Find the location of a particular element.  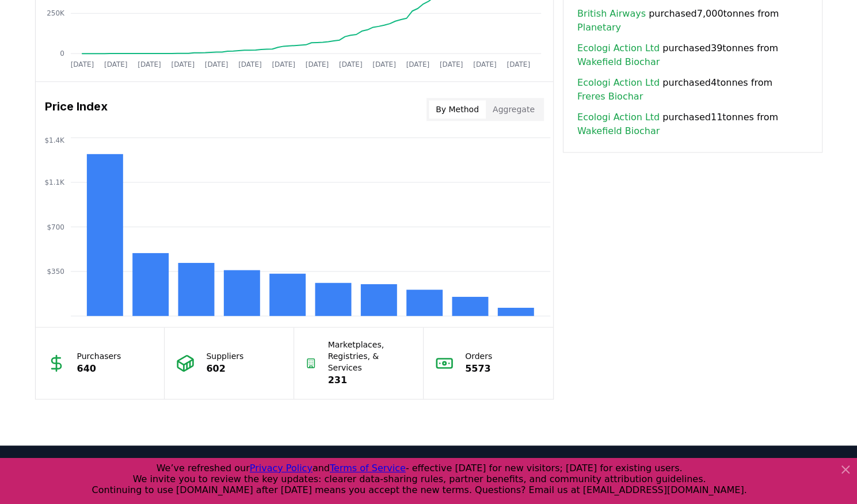

span: purchased 39 tonnes from is located at coordinates (692, 55).